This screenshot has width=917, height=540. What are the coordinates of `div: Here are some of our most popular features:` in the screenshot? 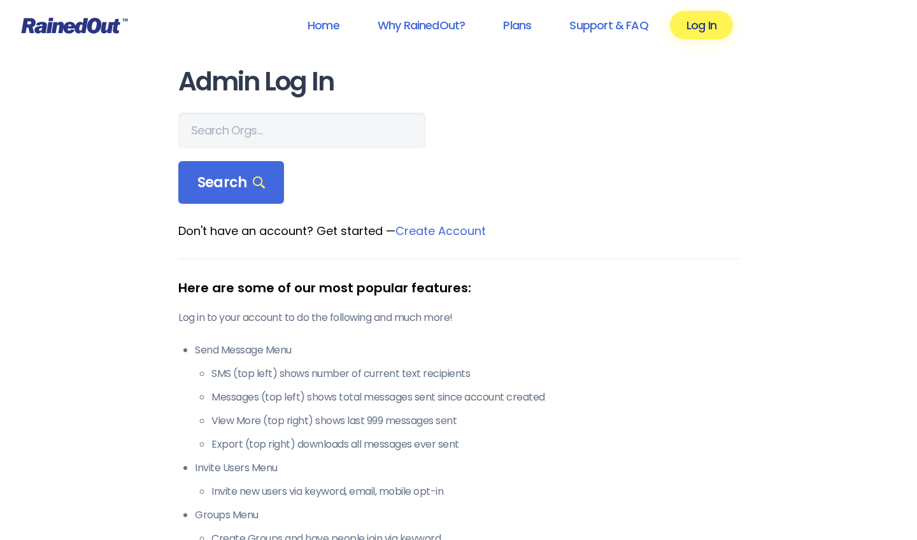 It's located at (459, 288).